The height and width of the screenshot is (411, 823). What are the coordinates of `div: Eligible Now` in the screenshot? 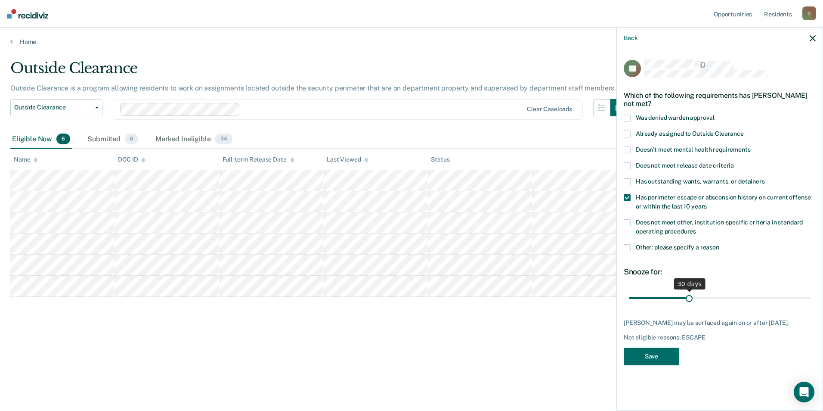 It's located at (41, 140).